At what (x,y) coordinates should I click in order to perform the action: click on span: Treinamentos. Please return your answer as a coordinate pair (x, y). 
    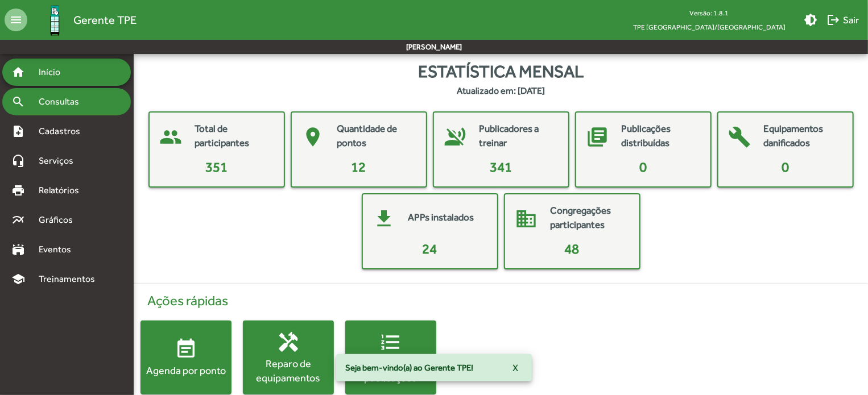
    Looking at the image, I should click on (70, 279).